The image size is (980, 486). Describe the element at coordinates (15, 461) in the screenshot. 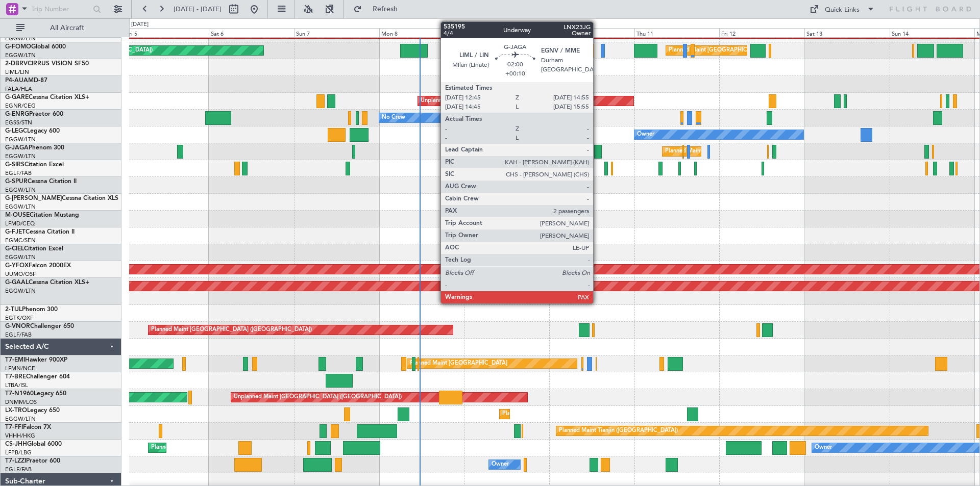

I see `span: T7-LZZI` at that location.